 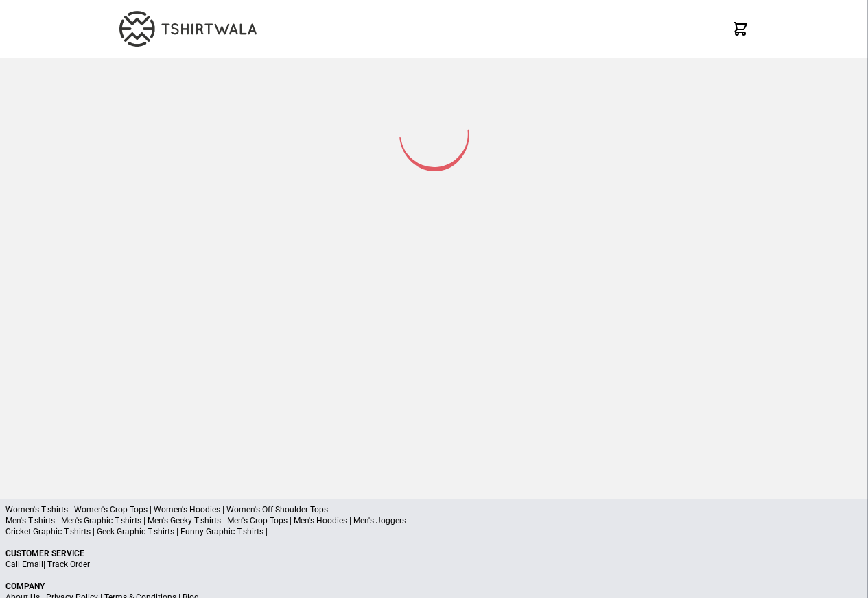 I want to click on p: Company, so click(x=433, y=587).